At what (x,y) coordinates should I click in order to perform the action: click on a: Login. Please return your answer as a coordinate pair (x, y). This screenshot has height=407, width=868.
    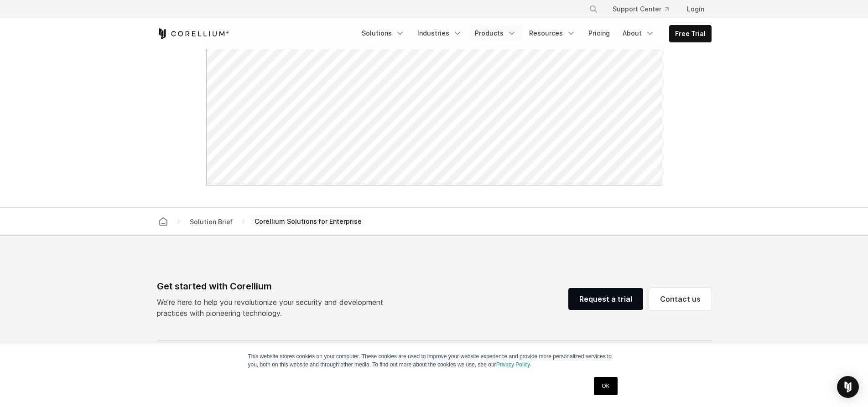
    Looking at the image, I should click on (695, 9).